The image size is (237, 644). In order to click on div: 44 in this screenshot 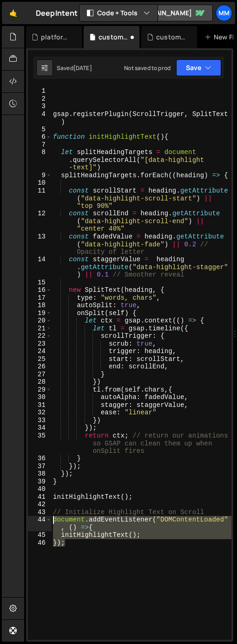, I will do `click(39, 523)`.